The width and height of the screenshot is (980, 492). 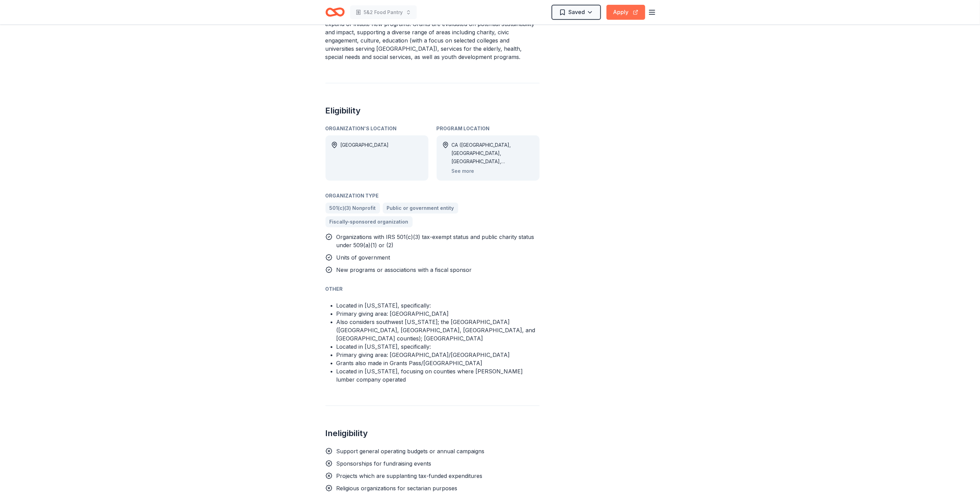 I want to click on button: Saved, so click(x=576, y=13).